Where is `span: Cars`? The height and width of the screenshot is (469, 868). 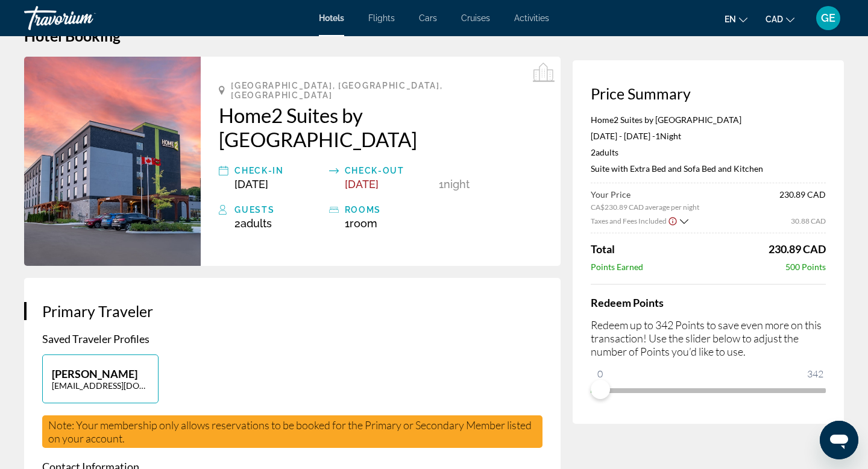
span: Cars is located at coordinates (428, 18).